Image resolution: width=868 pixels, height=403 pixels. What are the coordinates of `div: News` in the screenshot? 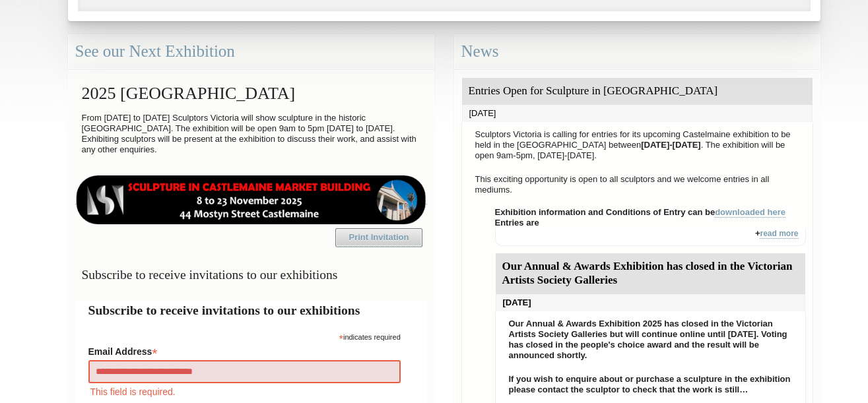 It's located at (637, 51).